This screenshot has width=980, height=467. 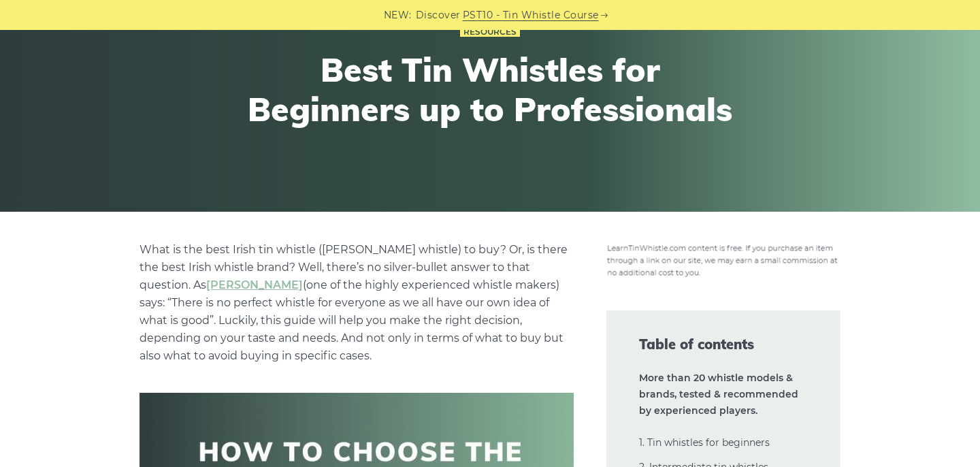 I want to click on a: 1. Tin whistles for beginners, so click(x=704, y=442).